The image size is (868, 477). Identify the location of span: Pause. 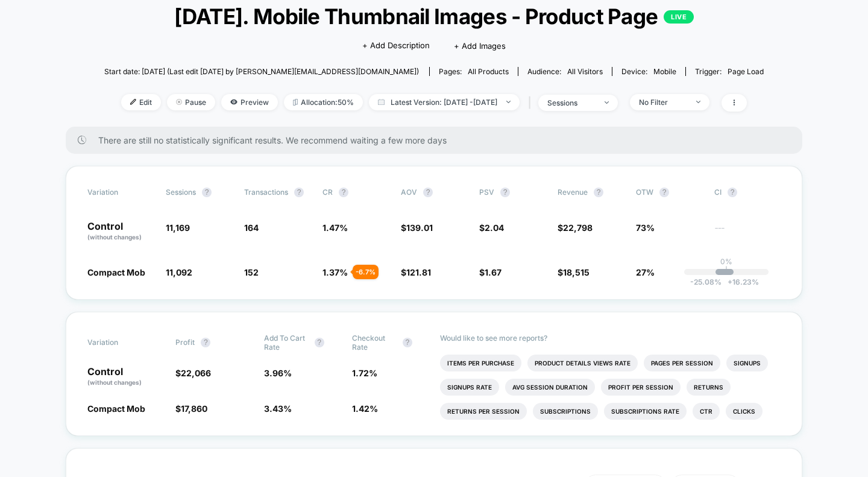
(191, 102).